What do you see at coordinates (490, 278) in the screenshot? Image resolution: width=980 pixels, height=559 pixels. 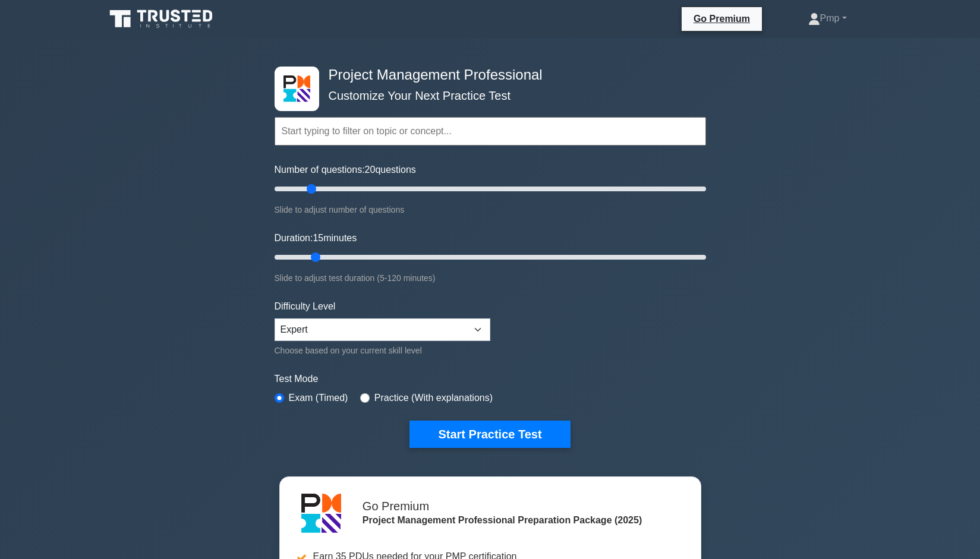 I see `div: Slide to adjust test duration (5-120 minutes)` at bounding box center [490, 278].